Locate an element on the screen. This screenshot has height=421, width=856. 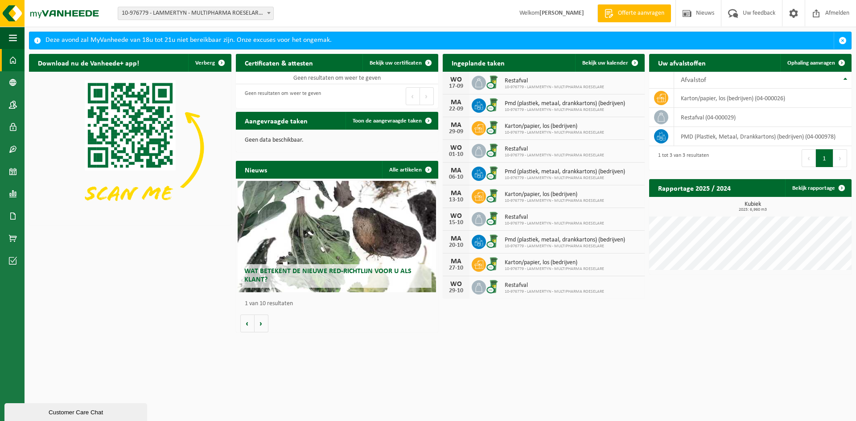
div: 22-09 is located at coordinates (456, 109).